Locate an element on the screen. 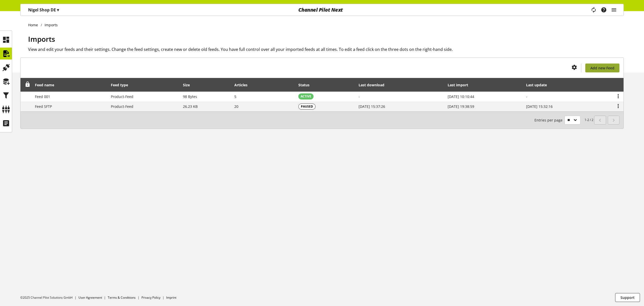 The width and height of the screenshot is (644, 306). div: Size is located at coordinates (189, 85).